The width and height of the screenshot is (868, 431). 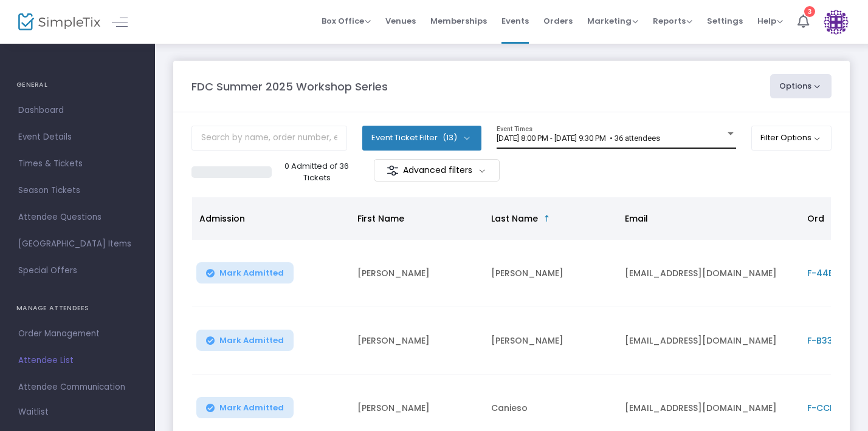 What do you see at coordinates (636, 219) in the screenshot?
I see `span: Email` at bounding box center [636, 219].